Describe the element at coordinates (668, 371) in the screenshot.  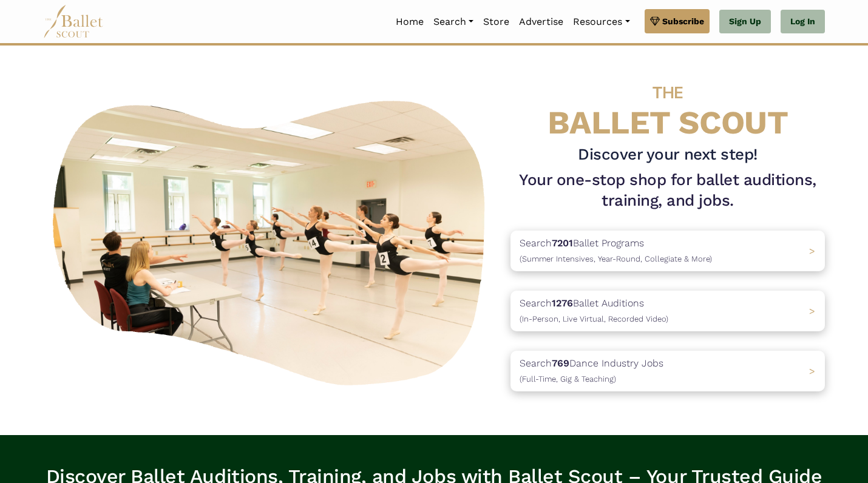
I see `a: Search769Dance Industry Jobs(Full-Time, Gig & Teaching) >` at that location.